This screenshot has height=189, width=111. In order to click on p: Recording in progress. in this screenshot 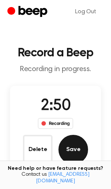, I will do `click(55, 69)`.